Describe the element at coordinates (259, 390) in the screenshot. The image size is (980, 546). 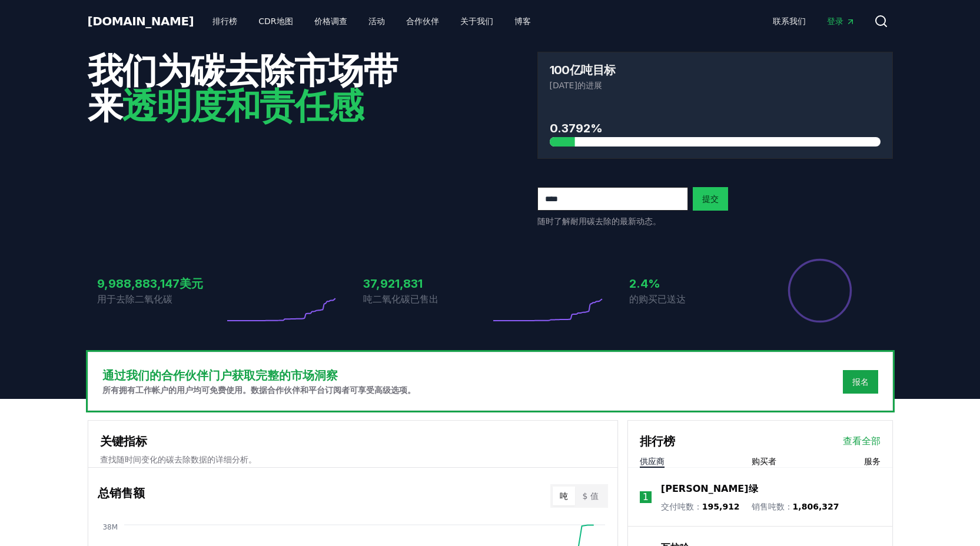
I see `font: 所有拥有工作帐户的用户均可免费使用。数据合作伙伴和平台订阅者可享受高级选项。` at that location.